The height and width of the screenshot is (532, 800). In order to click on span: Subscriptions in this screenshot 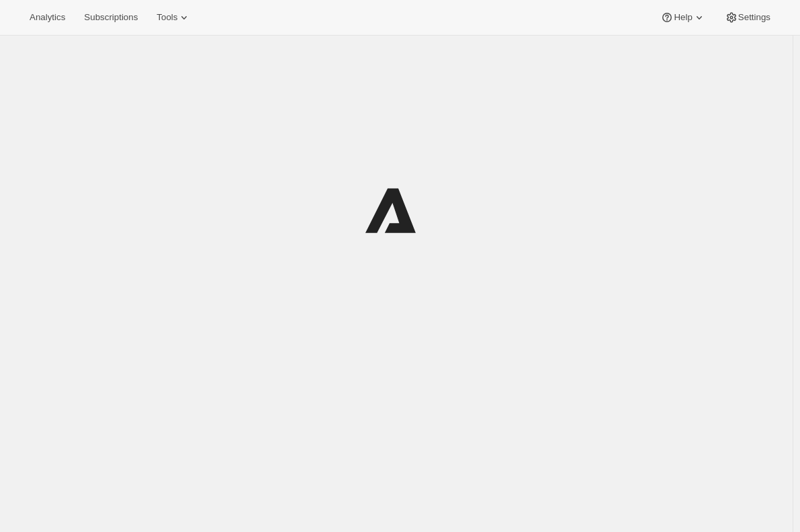, I will do `click(111, 17)`.